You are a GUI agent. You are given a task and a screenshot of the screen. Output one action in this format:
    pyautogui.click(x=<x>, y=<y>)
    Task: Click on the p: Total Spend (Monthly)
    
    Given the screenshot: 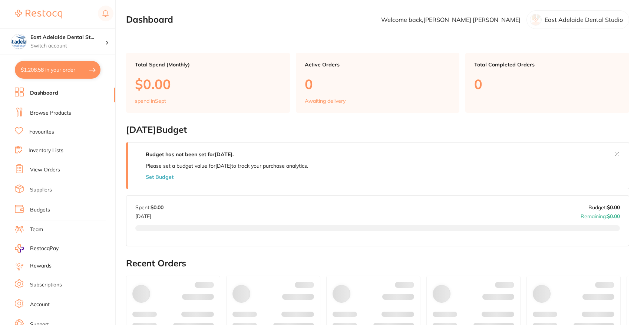 What is the action you would take?
    pyautogui.click(x=208, y=64)
    